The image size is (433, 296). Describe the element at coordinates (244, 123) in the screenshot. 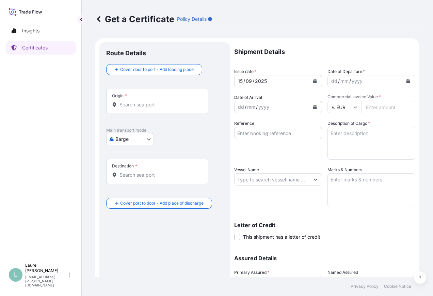

I see `label: Reference` at that location.